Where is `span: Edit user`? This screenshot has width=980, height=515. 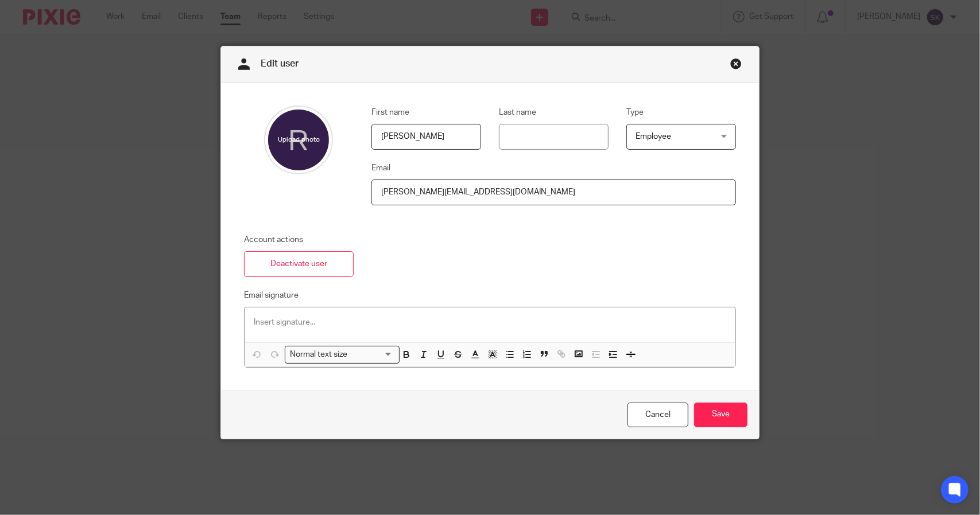
span: Edit user is located at coordinates (280, 64).